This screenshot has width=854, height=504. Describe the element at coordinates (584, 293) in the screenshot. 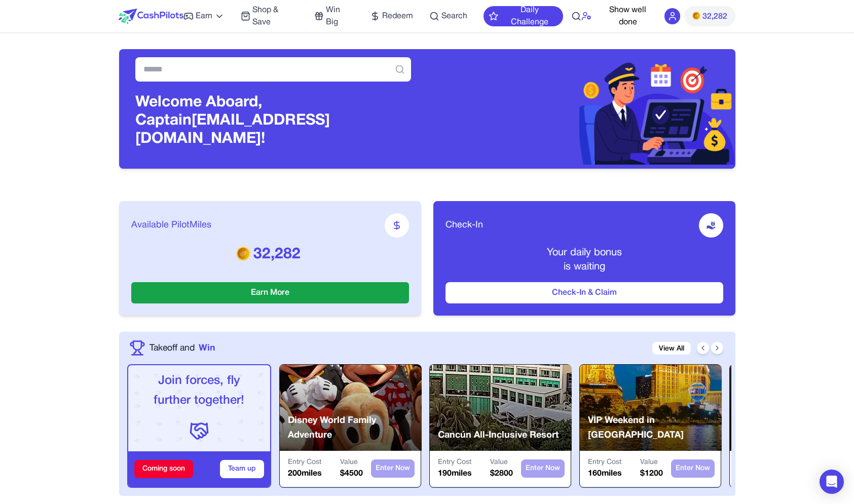

I see `button: Check-In & Claim` at that location.